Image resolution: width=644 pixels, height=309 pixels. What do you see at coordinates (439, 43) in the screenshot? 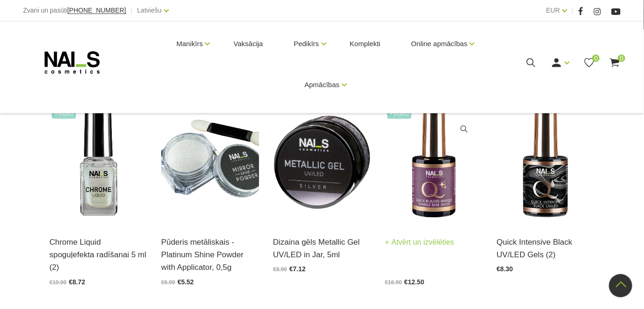
I see `a: Online apmācības` at bounding box center [439, 43].